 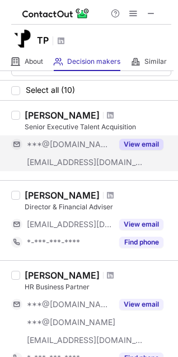 I want to click on span: Decision makers, so click(x=93, y=61).